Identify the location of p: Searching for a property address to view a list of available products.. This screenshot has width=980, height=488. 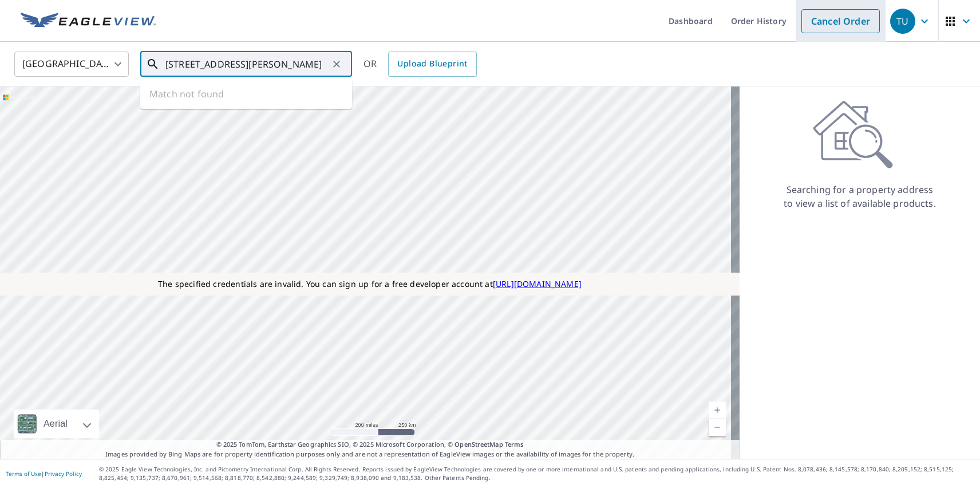
(860, 196).